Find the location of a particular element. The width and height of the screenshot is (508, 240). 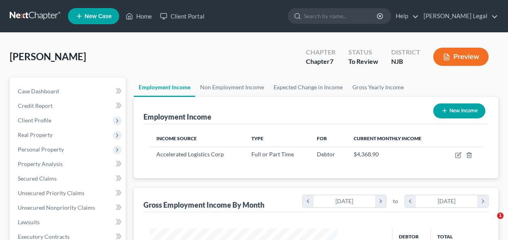

a: Unsecured Nonpriority Claims is located at coordinates (68, 208).